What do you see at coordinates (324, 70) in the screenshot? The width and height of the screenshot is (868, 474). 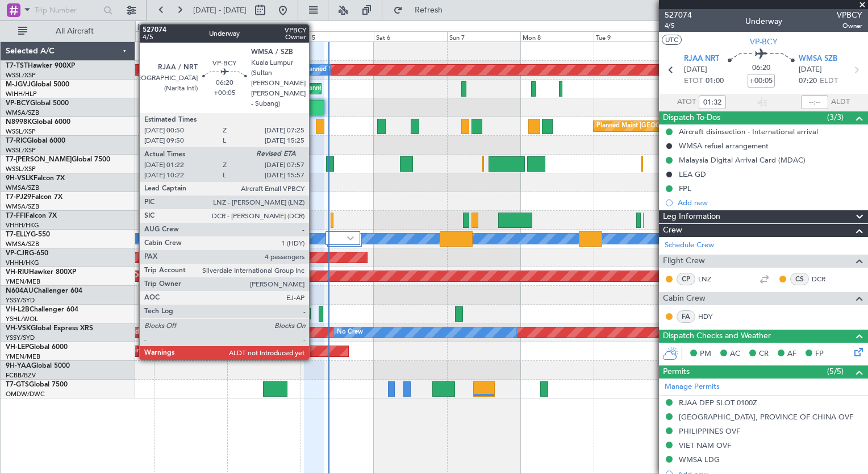 I see `div: Planned Maint` at bounding box center [324, 70].